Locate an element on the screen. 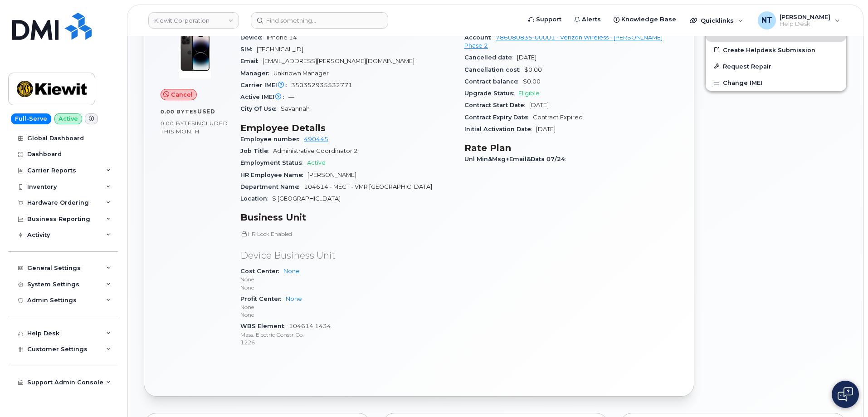 The image size is (868, 417). p: Mass. Electric Constr Co. is located at coordinates (347, 334).